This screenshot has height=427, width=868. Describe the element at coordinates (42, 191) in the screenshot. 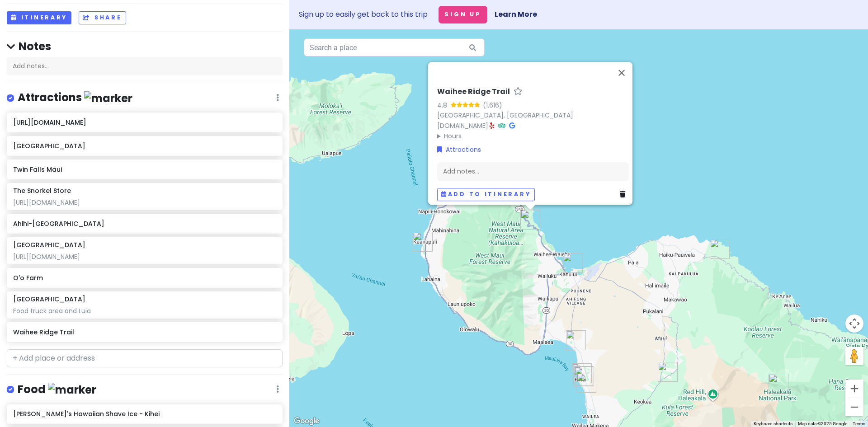

I see `h6: The Snorkel Store` at that location.